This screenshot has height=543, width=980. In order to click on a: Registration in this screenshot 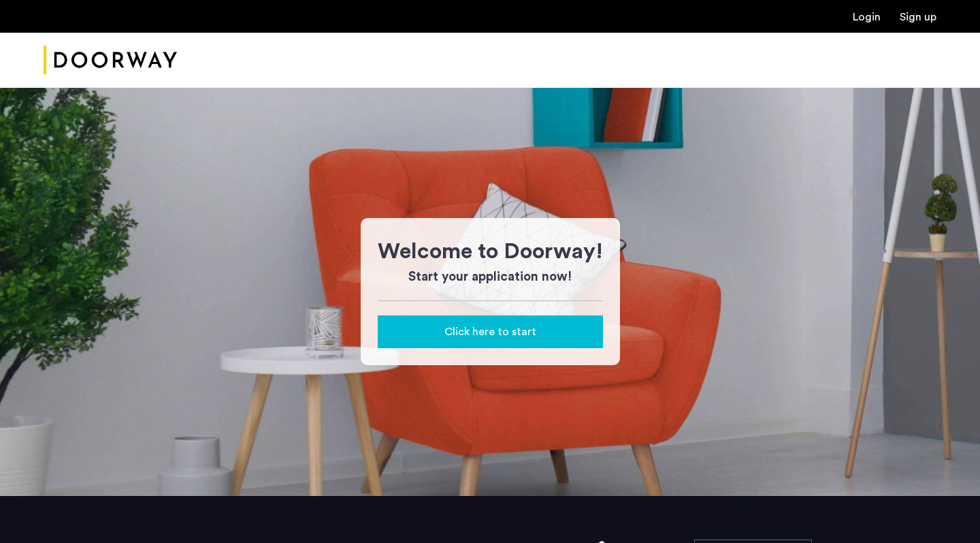, I will do `click(919, 17)`.